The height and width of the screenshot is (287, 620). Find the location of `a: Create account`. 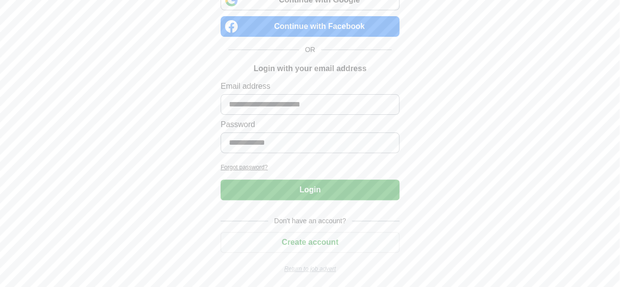

a: Create account is located at coordinates (310, 241).